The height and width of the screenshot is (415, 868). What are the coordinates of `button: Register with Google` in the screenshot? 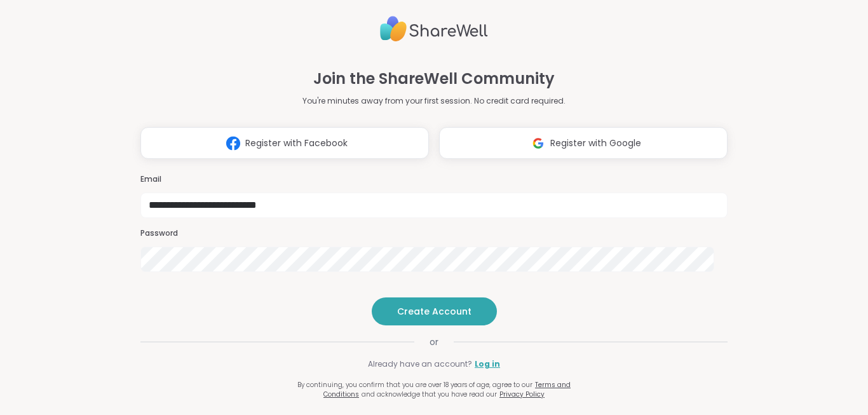 It's located at (583, 143).